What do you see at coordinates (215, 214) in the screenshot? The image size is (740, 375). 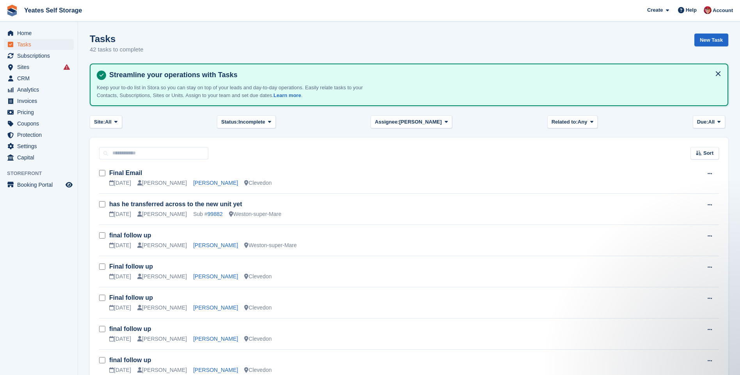 I see `a: 99882` at bounding box center [215, 214].